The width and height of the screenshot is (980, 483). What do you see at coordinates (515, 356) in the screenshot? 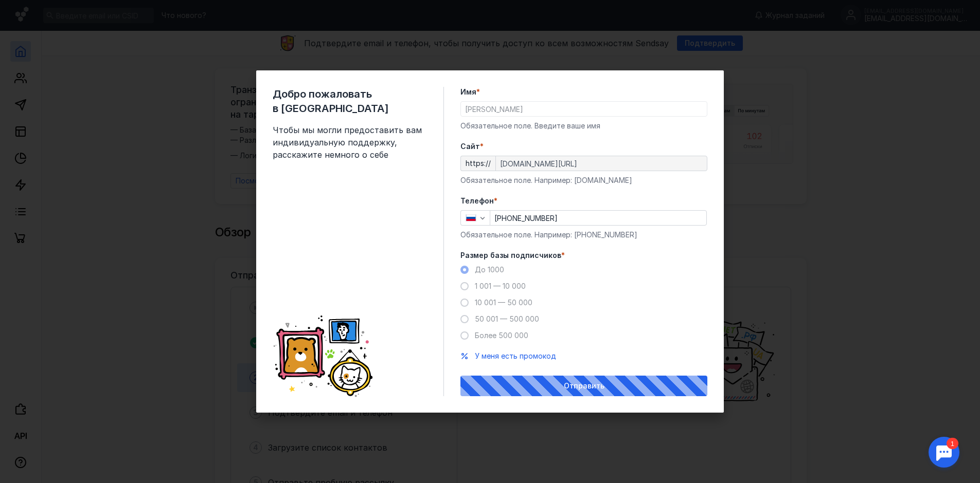
I see `button: У меня есть промокод` at bounding box center [515, 356].